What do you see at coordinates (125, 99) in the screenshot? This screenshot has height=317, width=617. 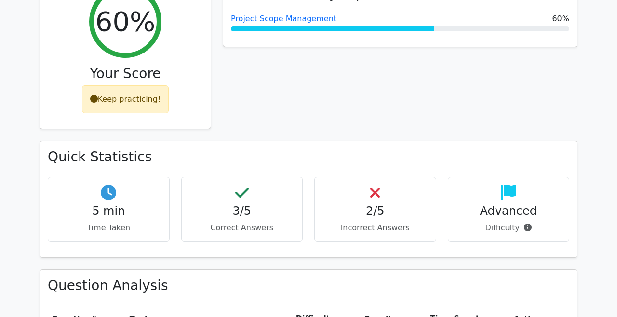 I see `div: Keep practicing!` at bounding box center [125, 99].